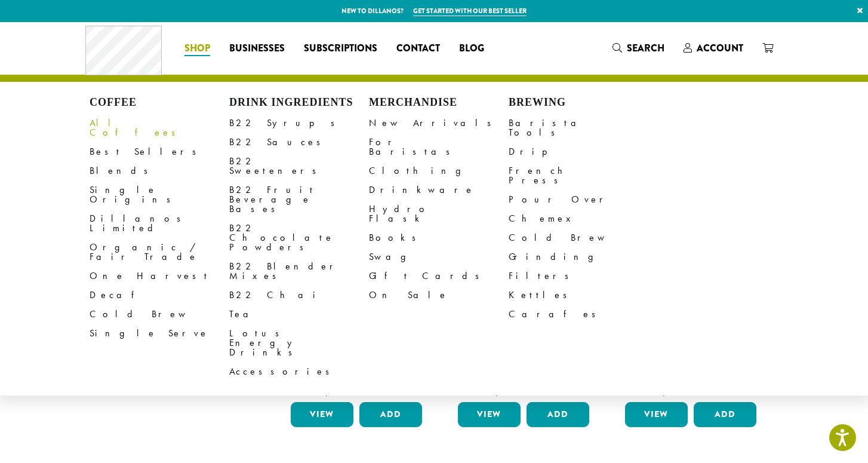 This screenshot has width=868, height=463. Describe the element at coordinates (299, 271) in the screenshot. I see `a: B22 Blender Mixes` at that location.